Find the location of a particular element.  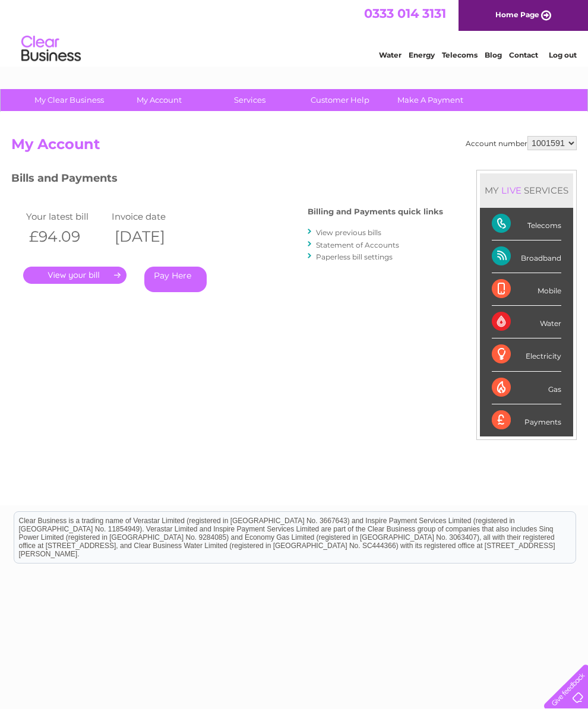

div: Water is located at coordinates (526, 322).